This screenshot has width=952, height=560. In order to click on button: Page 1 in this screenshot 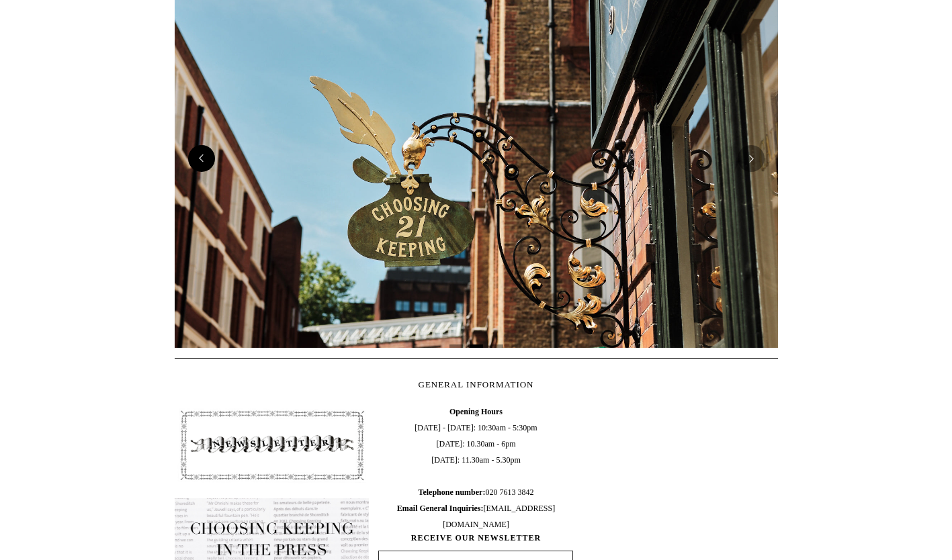, I will do `click(457, 346)`.